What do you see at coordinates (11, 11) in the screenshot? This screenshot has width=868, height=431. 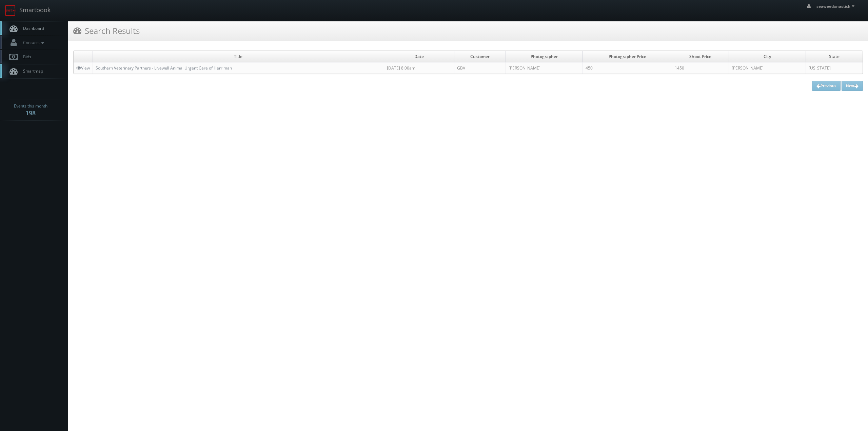 I see `img: smartbook-logo.png` at bounding box center [11, 11].